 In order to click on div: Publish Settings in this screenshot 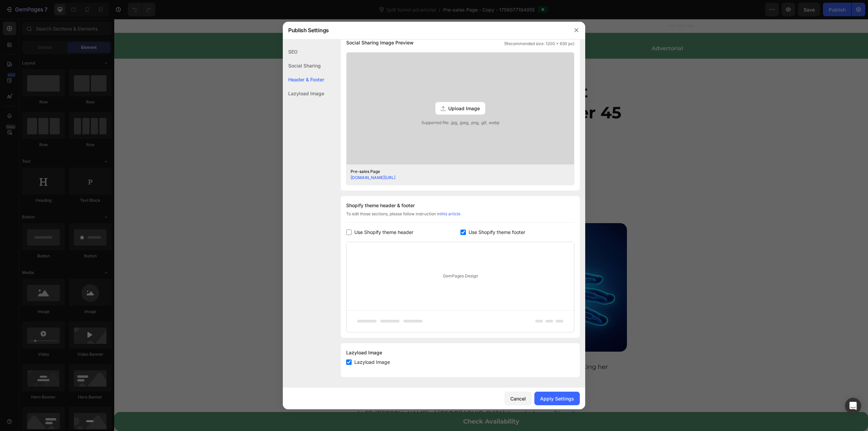, I will do `click(425, 30)`.